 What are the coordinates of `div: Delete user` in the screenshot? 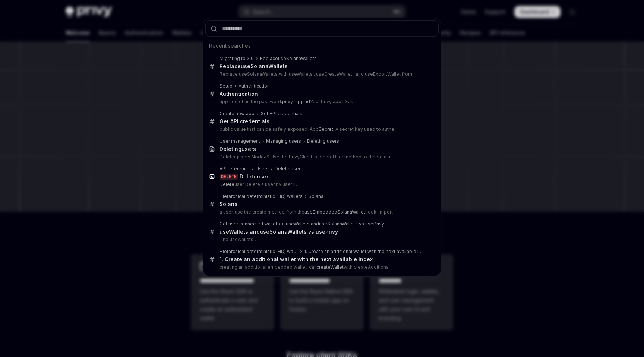 It's located at (287, 169).